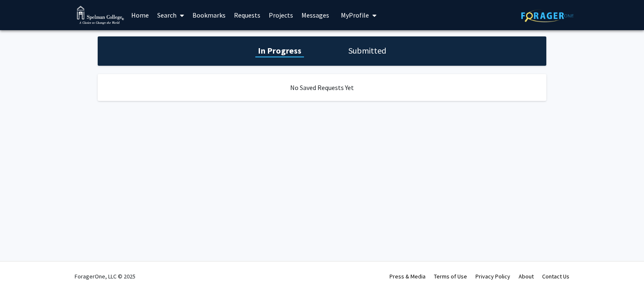 The width and height of the screenshot is (644, 291). Describe the element at coordinates (547, 15) in the screenshot. I see `img: ForagerOne Logo` at that location.